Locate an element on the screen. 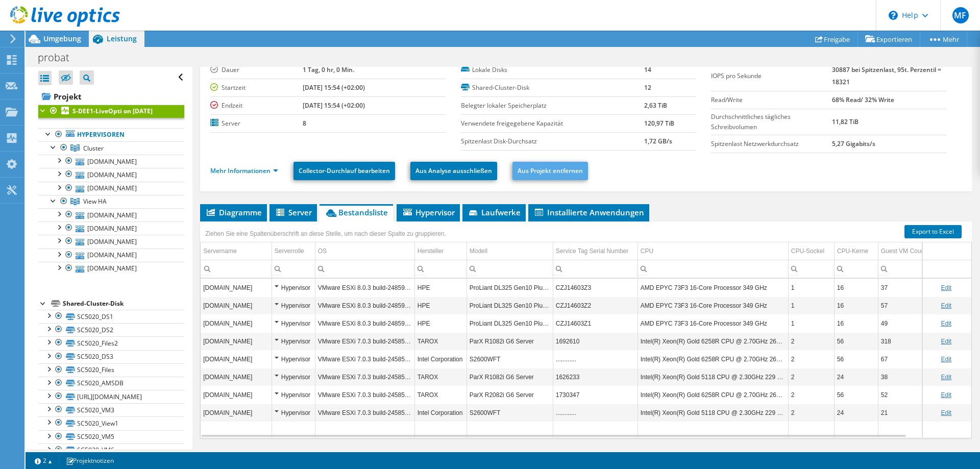 The height and width of the screenshot is (469, 980). a: Freigabe is located at coordinates (832, 38).